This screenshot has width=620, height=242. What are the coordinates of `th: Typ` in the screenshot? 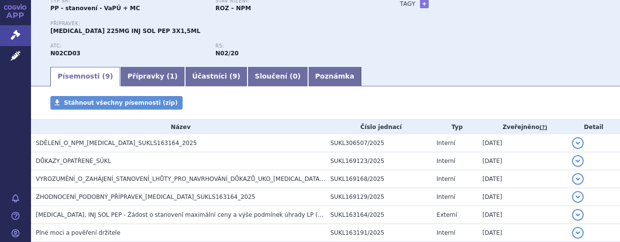 It's located at (454, 127).